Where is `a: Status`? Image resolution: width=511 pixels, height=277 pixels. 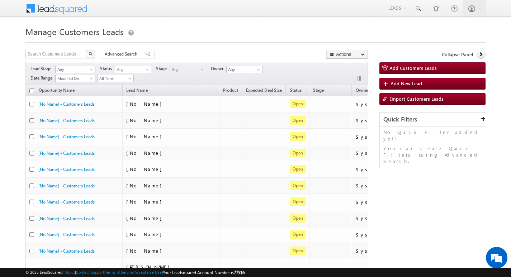 a: Status is located at coordinates (295, 91).